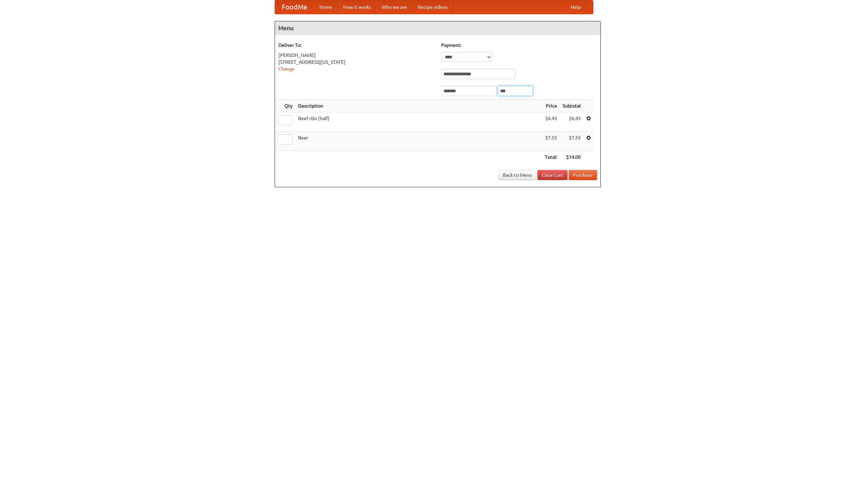 Image resolution: width=868 pixels, height=480 pixels. Describe the element at coordinates (295, 7) in the screenshot. I see `a: FoodMe` at that location.